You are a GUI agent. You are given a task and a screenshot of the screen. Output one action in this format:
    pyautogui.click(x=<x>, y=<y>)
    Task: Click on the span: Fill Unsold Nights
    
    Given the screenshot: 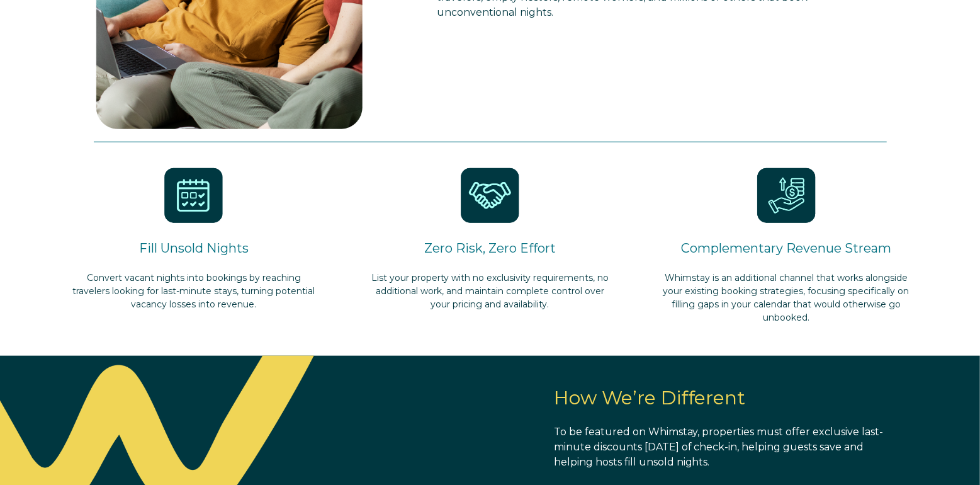 What is the action you would take?
    pyautogui.click(x=194, y=248)
    